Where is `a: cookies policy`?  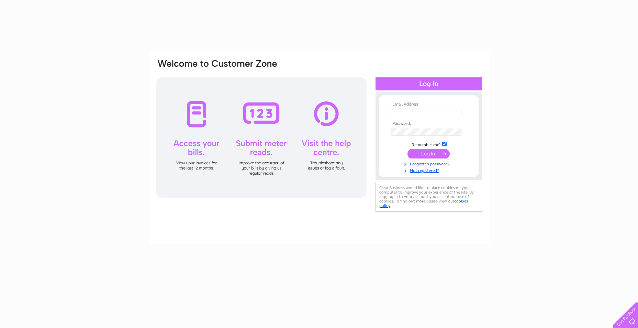
a: cookies policy is located at coordinates (423, 203).